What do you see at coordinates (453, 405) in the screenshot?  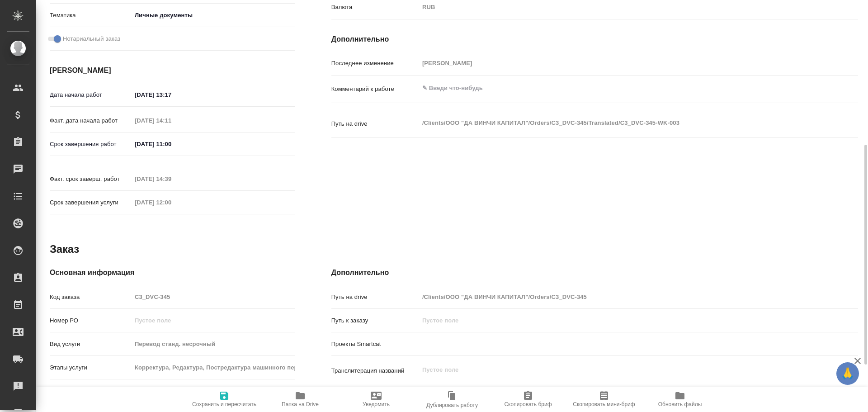 I see `span: Дублировать работу` at bounding box center [453, 405].